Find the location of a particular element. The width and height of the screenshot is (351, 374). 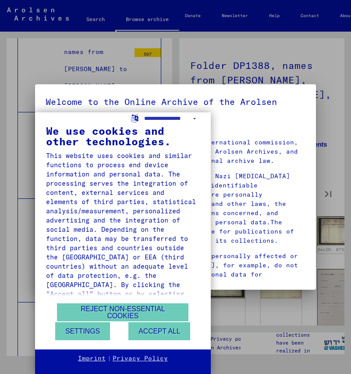

div: We use cookies and other technologies. is located at coordinates (123, 136).